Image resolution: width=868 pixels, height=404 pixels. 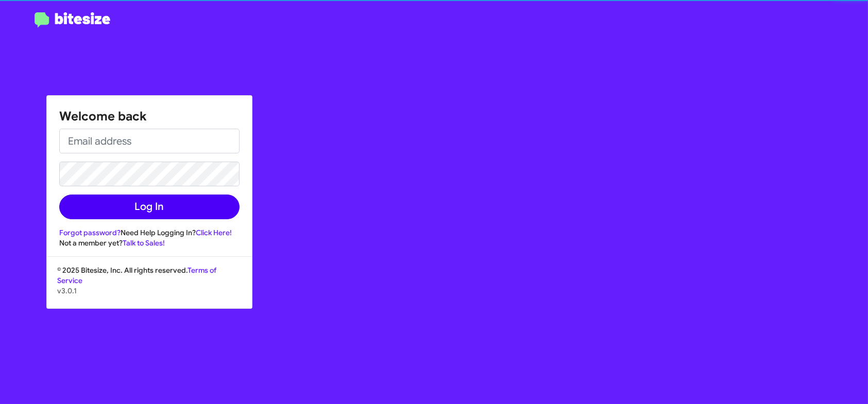 What do you see at coordinates (150, 116) in the screenshot?
I see `h1: Welcome back` at bounding box center [150, 116].